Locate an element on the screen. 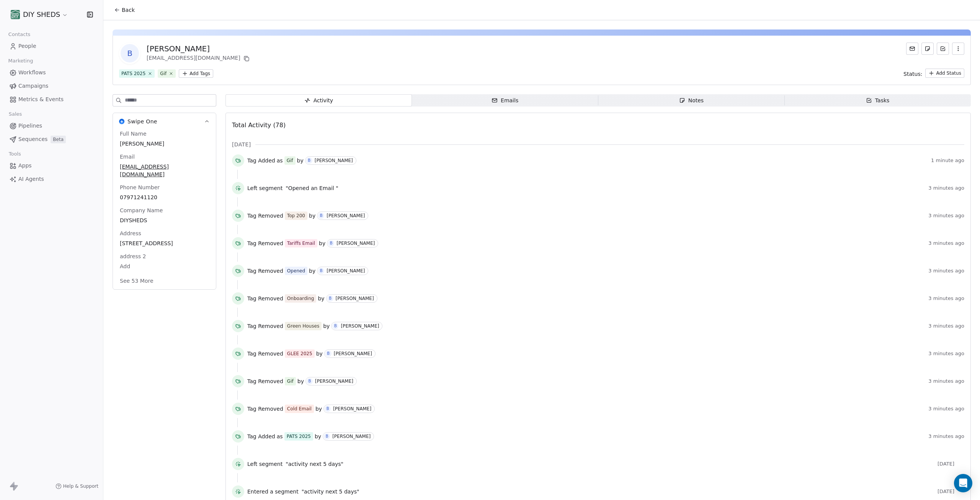 The image size is (980, 500). span: "activity next 5 days" is located at coordinates (330, 491).